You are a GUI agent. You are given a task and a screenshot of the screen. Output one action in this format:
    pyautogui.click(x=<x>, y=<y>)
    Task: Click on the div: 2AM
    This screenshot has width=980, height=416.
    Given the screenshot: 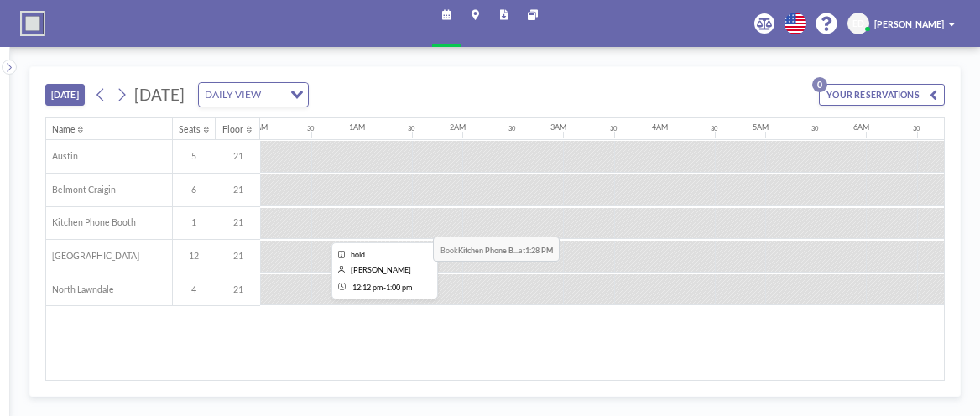 What is the action you would take?
    pyautogui.click(x=457, y=126)
    